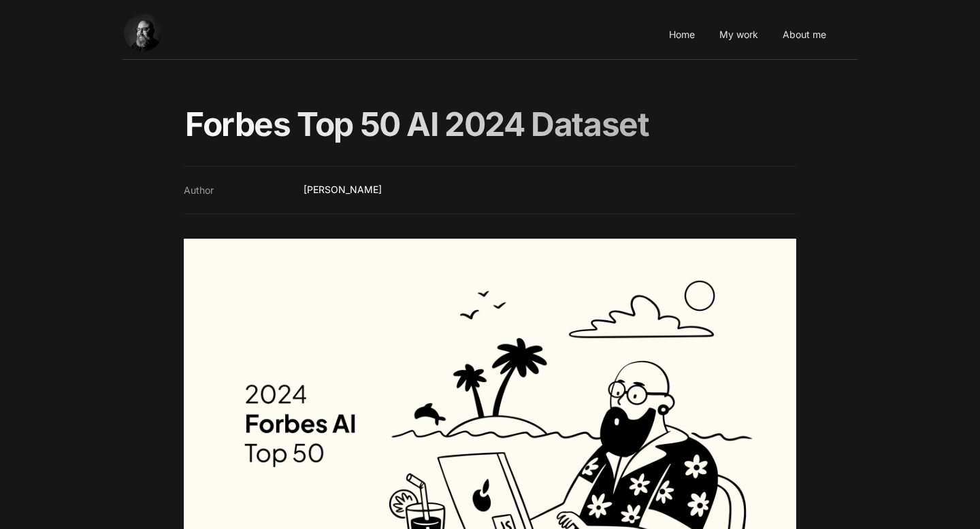 The height and width of the screenshot is (529, 980). What do you see at coordinates (739, 35) in the screenshot?
I see `a: My work` at bounding box center [739, 35].